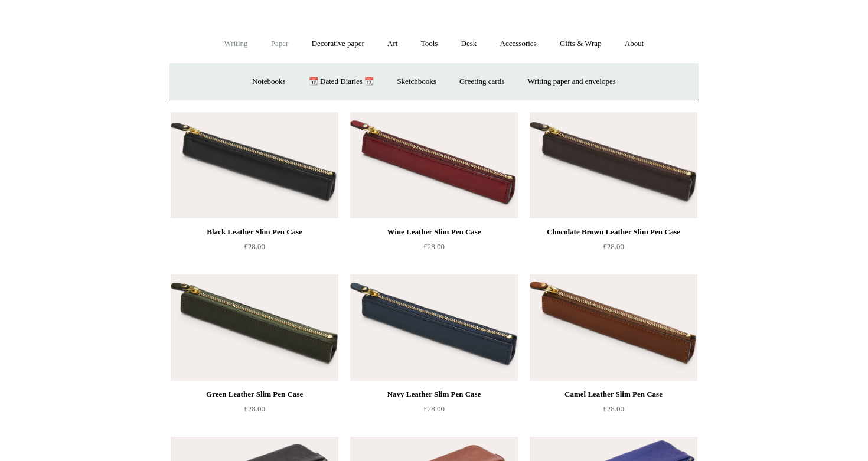  Describe the element at coordinates (254, 328) in the screenshot. I see `img: Green Leather Slim Pen Case` at that location.